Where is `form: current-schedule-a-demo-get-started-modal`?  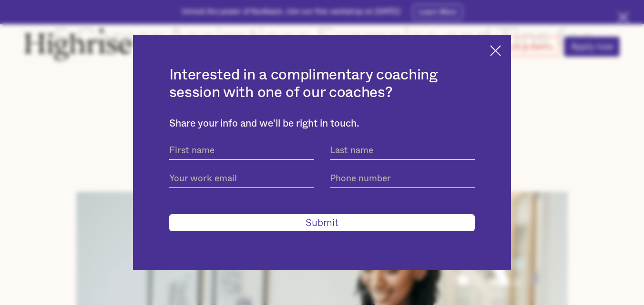 form: current-schedule-a-demo-get-started-modal is located at coordinates (322, 187).